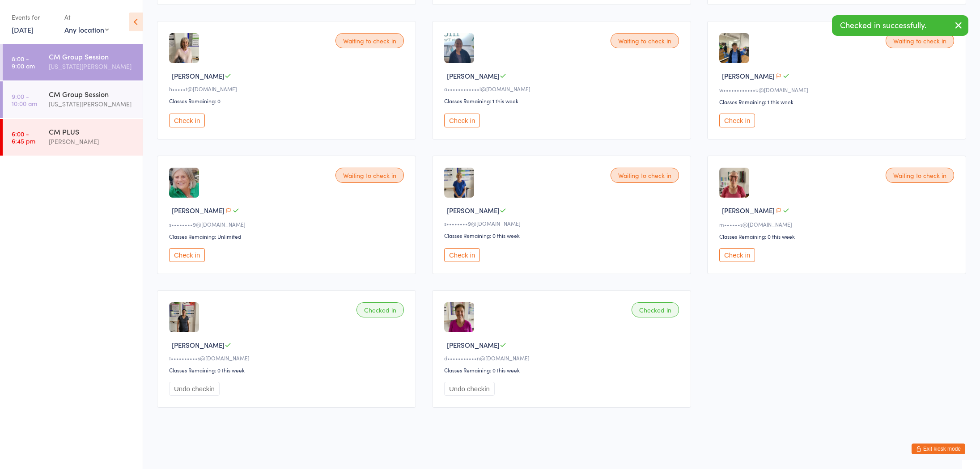 The width and height of the screenshot is (980, 469). What do you see at coordinates (24, 100) in the screenshot?
I see `time: 9:00 - 10:00 am` at bounding box center [24, 100].